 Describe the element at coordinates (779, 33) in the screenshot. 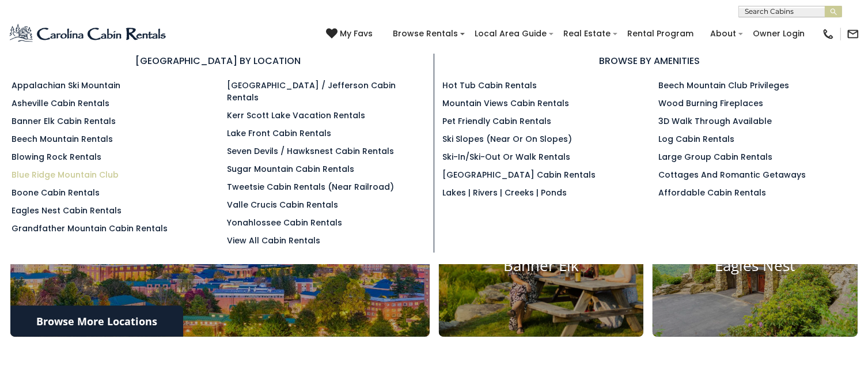

I see `a: Owner Login` at that location.